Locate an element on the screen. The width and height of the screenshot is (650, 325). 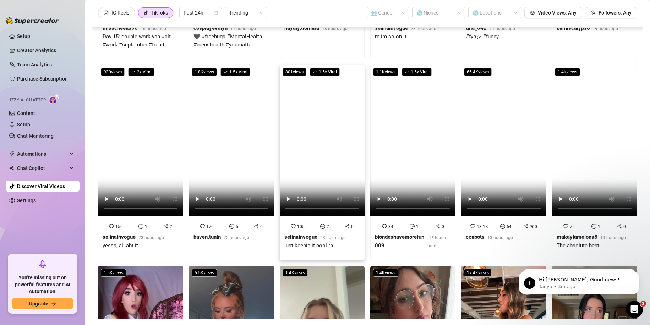
span: 64 is located at coordinates (509, 227).